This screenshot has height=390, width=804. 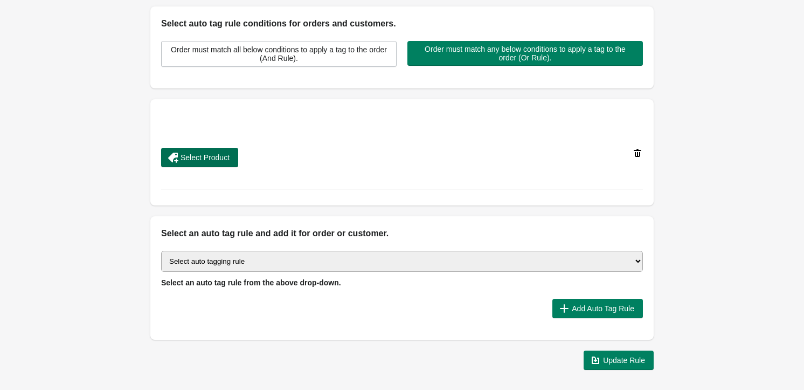 I want to click on h2: Select an auto tag rule and add it for order or customer., so click(x=402, y=233).